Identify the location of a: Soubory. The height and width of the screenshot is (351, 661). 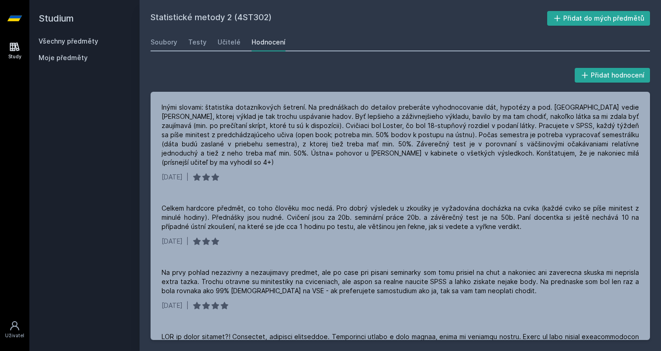
(164, 42).